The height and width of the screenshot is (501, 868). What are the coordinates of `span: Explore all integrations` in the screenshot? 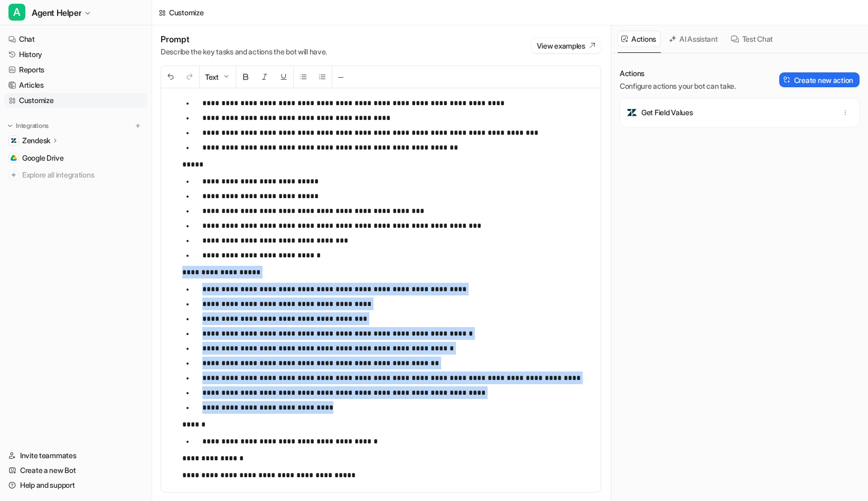 It's located at (82, 175).